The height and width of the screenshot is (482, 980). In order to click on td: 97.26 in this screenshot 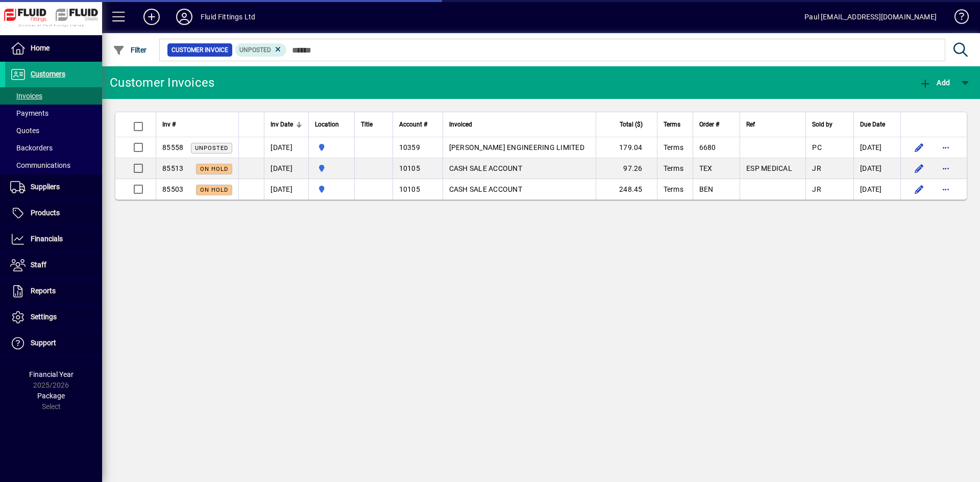, I will do `click(626, 168)`.